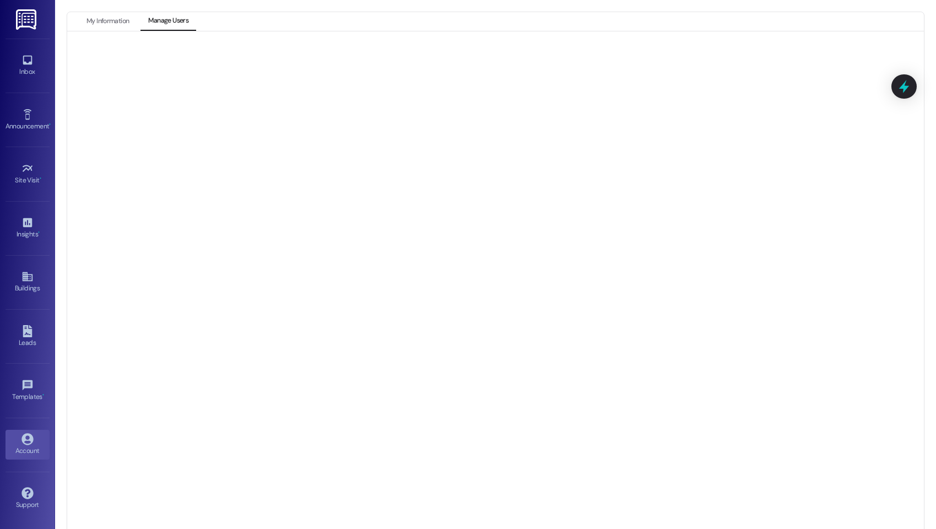 The width and height of the screenshot is (936, 529). I want to click on a: Buildings, so click(28, 282).